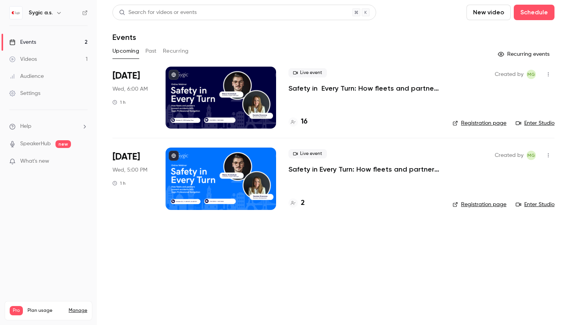 The height and width of the screenshot is (325, 570). I want to click on div: Oct 8 Wed, 3:00 PM (Australia/Sydney), so click(133, 98).